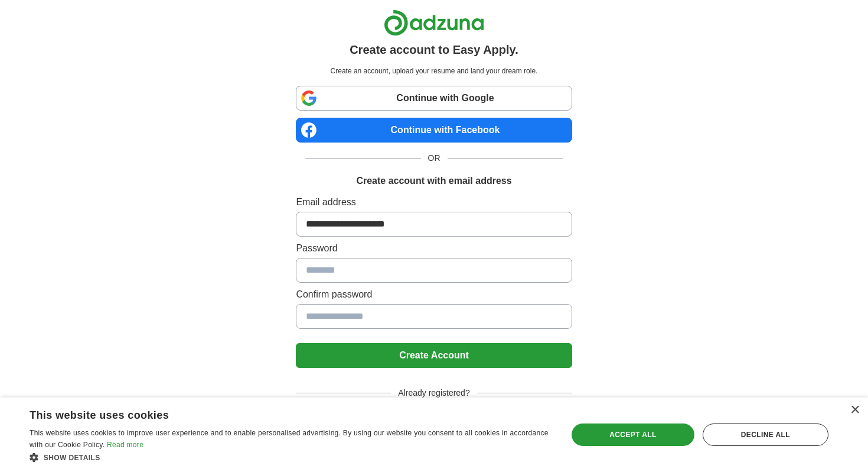 Image resolution: width=868 pixels, height=472 pixels. Describe the element at coordinates (766, 435) in the screenshot. I see `div: Decline all` at that location.